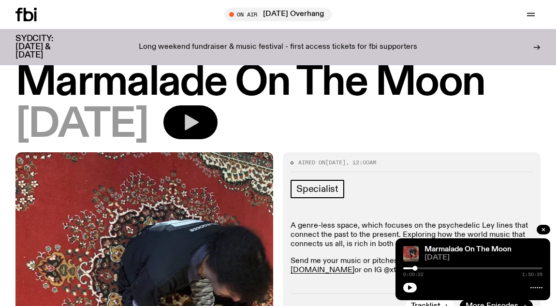 The width and height of the screenshot is (556, 306). What do you see at coordinates (317, 189) in the screenshot?
I see `span: Specialist` at bounding box center [317, 189].